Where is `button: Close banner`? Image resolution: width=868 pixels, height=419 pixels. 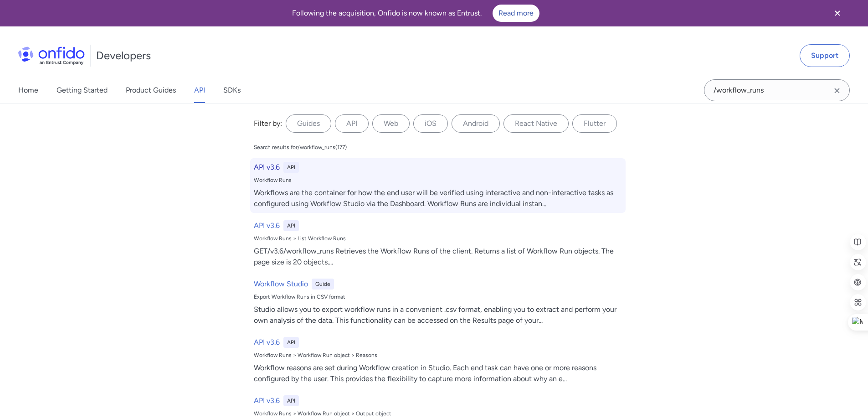 button: Close banner is located at coordinates (838, 13).